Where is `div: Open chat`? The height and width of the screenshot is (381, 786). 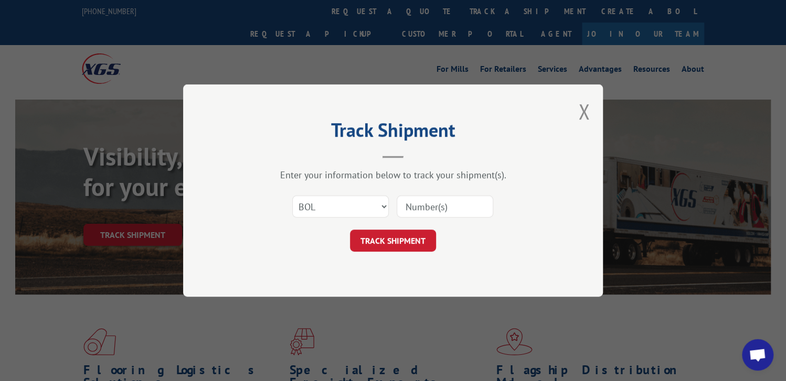
div: Open chat is located at coordinates (757, 355).